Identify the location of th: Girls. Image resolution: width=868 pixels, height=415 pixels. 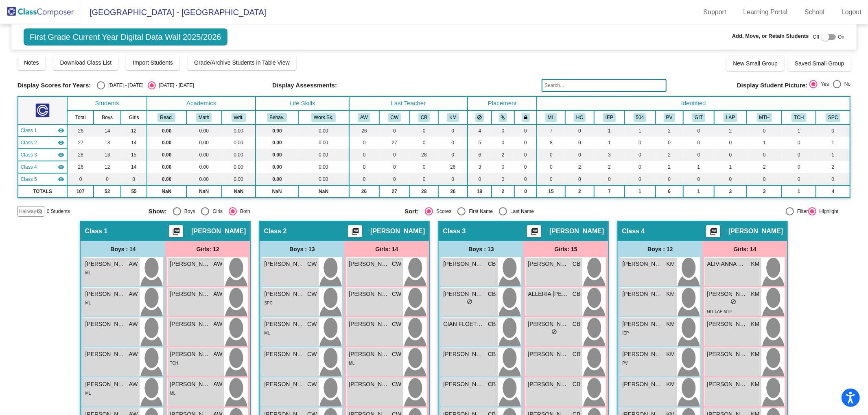
(134, 117).